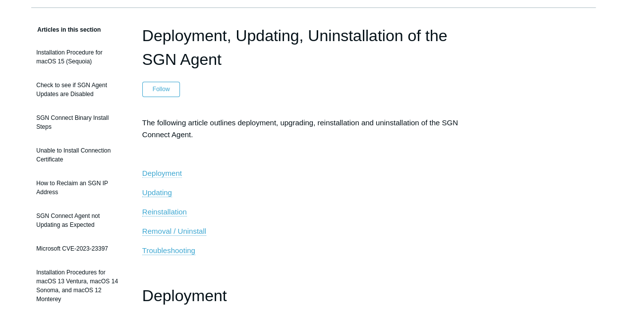 This screenshot has height=315, width=627. What do you see at coordinates (164, 212) in the screenshot?
I see `a: Reinstallation` at bounding box center [164, 212].